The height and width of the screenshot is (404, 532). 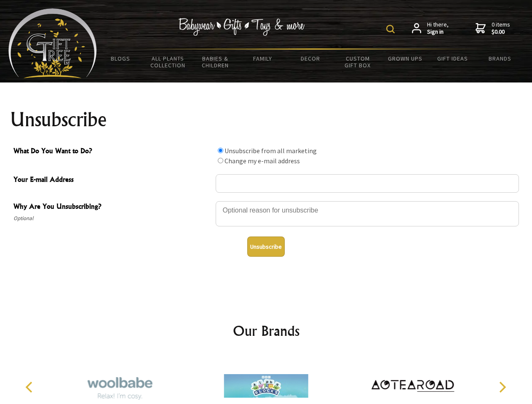 I want to click on img: product search, so click(x=390, y=29).